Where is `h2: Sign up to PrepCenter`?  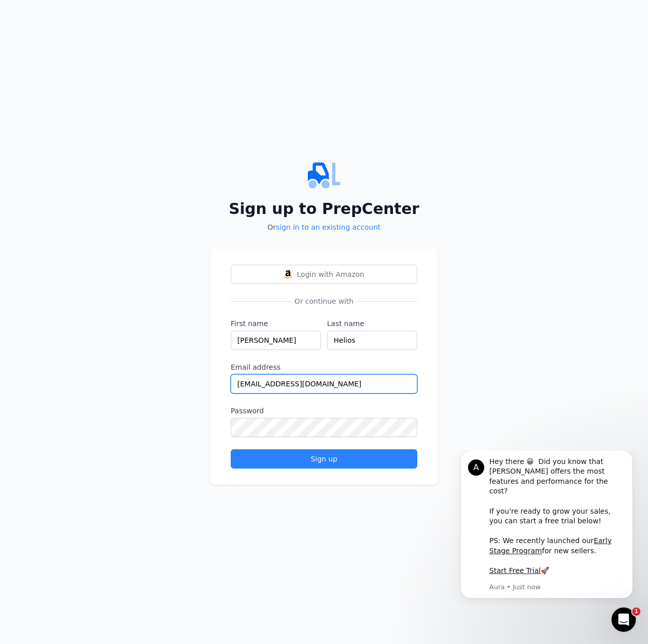
h2: Sign up to PrepCenter is located at coordinates (324, 209).